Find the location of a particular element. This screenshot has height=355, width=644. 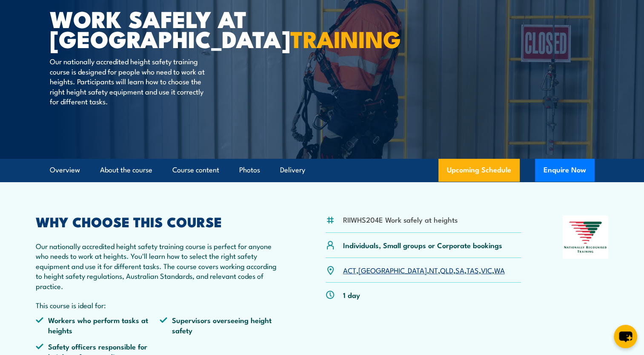

p: Individuals, Small groups or Corporate bookings is located at coordinates (422, 244).